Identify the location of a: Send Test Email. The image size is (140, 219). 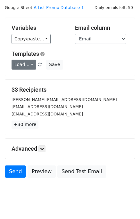
(82, 171).